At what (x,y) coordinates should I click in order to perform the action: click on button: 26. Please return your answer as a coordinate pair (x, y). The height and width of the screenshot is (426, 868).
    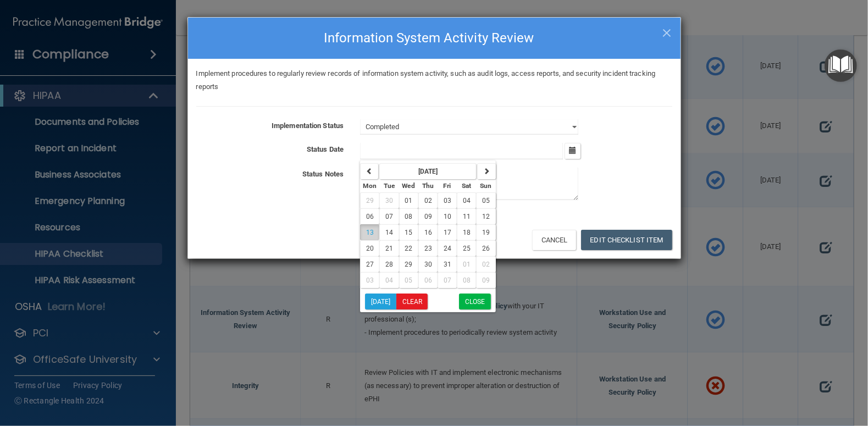
    Looking at the image, I should click on (485, 248).